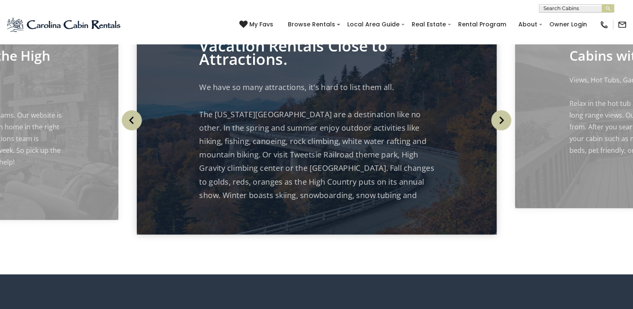  What do you see at coordinates (501, 120) in the screenshot?
I see `button: Next` at bounding box center [501, 120].